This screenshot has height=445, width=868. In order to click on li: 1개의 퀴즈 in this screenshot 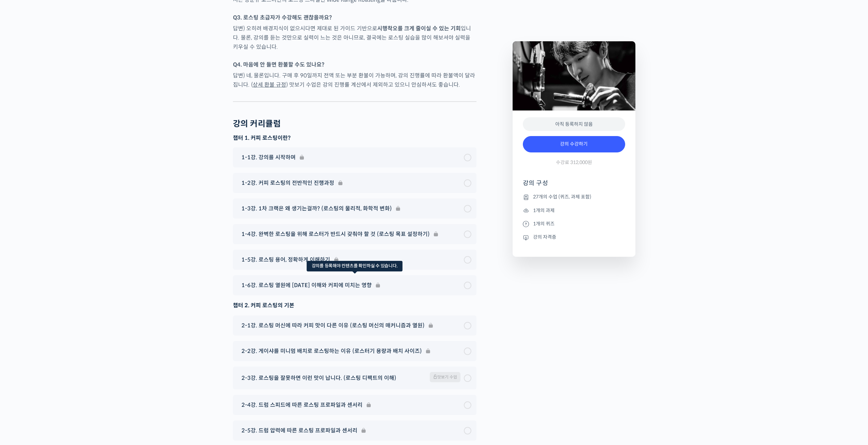, I will do `click(574, 224)`.